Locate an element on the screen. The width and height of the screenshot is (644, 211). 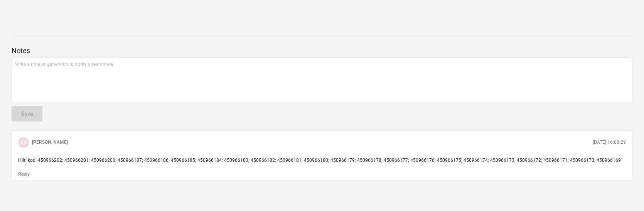
p: Notes is located at coordinates (322, 51).